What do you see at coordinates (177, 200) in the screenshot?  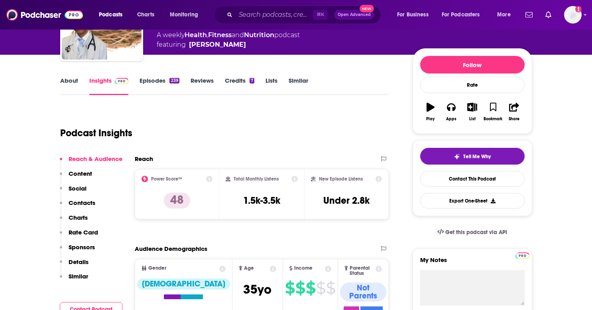 I see `p: 48` at bounding box center [177, 200].